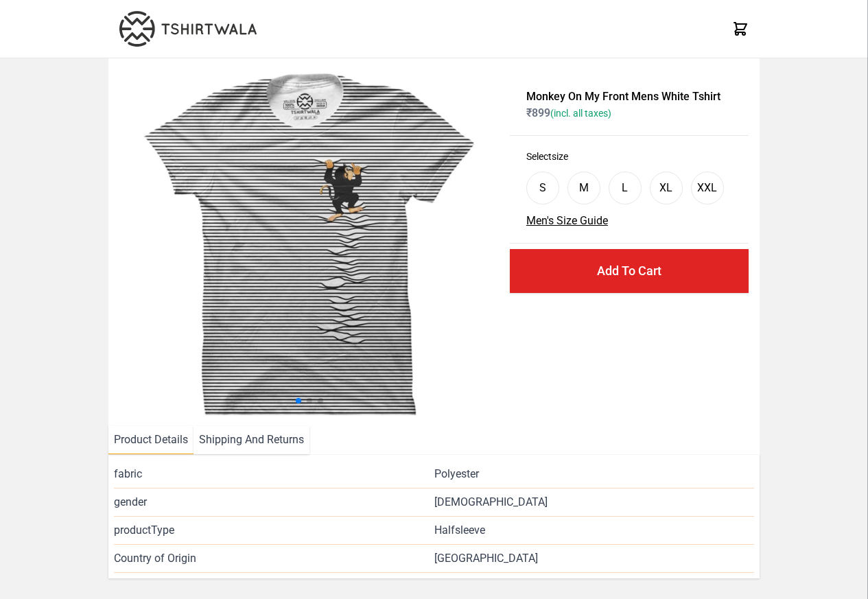  Describe the element at coordinates (273, 559) in the screenshot. I see `span: Country of Origin` at that location.